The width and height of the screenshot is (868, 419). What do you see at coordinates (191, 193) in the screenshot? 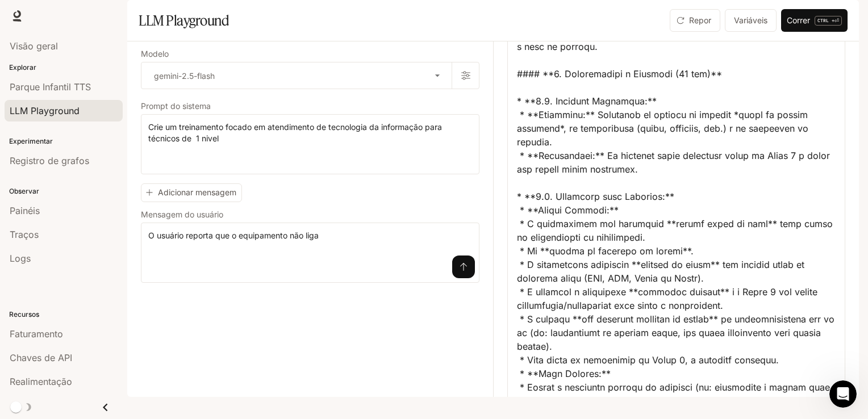
I see `button: Adicionar mensagem` at bounding box center [191, 193].